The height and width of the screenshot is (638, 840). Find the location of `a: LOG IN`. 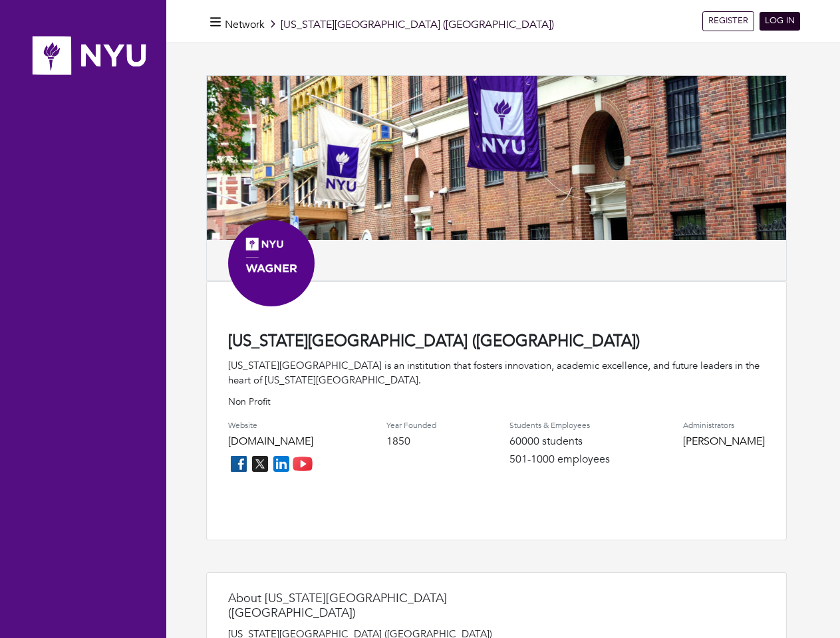

a: LOG IN is located at coordinates (780, 21).